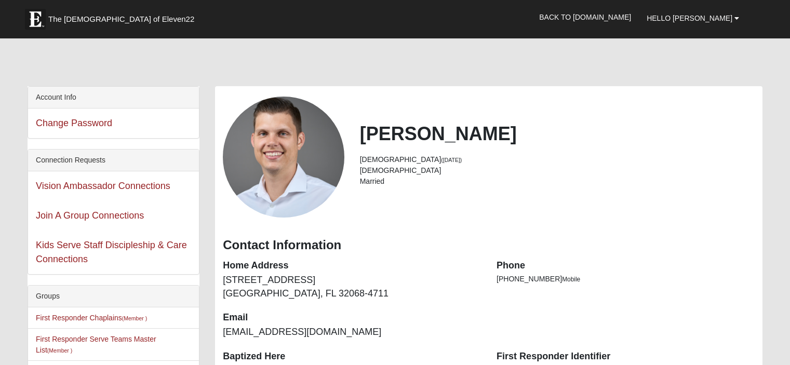 The width and height of the screenshot is (790, 365). I want to click on a: First Responder Serve Teams Master List(Member ), so click(96, 344).